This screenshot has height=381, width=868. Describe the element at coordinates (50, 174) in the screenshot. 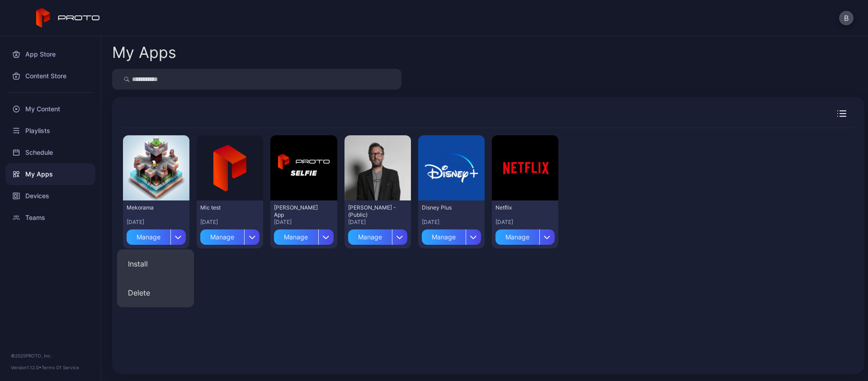

I see `a: My Apps` at that location.